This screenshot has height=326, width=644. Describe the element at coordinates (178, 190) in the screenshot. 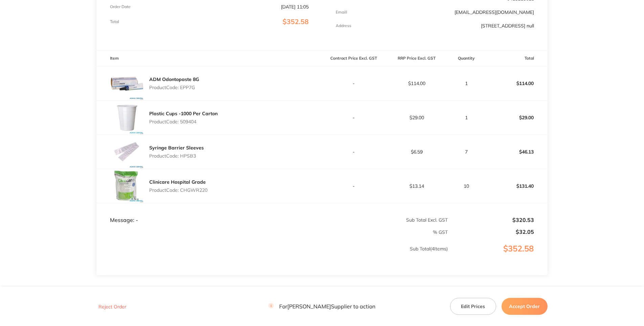

I see `p: Product Code: CHGWR220` at that location.